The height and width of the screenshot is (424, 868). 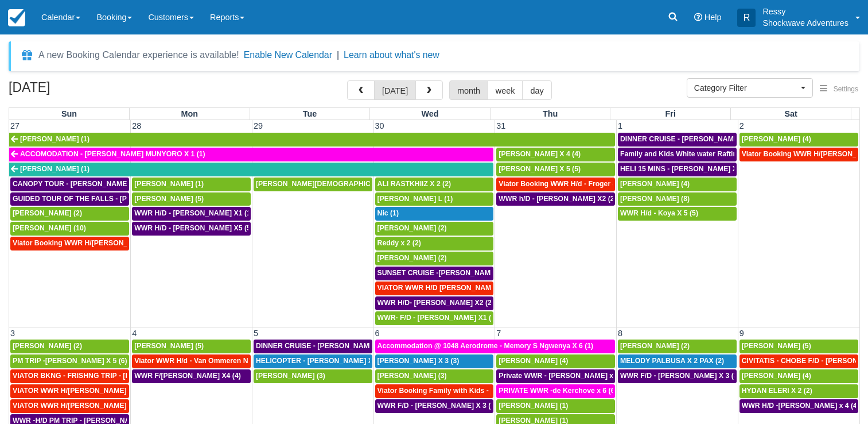 I want to click on span: Fri, so click(x=671, y=114).